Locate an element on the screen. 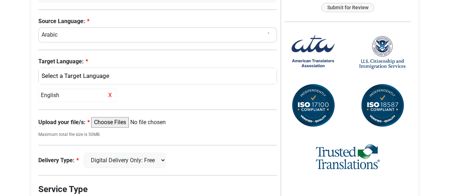 This screenshot has height=196, width=449. img: Trusted Translations Logo is located at coordinates (348, 157).